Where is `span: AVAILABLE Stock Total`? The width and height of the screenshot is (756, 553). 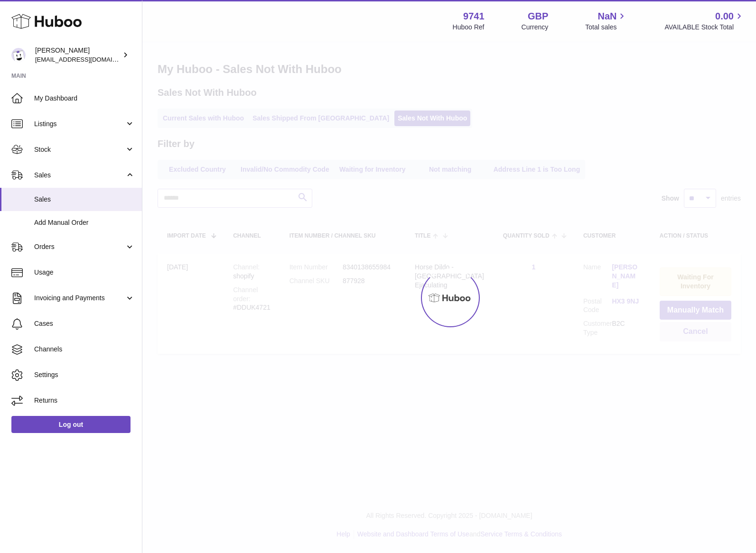 span: AVAILABLE Stock Total is located at coordinates (704, 27).